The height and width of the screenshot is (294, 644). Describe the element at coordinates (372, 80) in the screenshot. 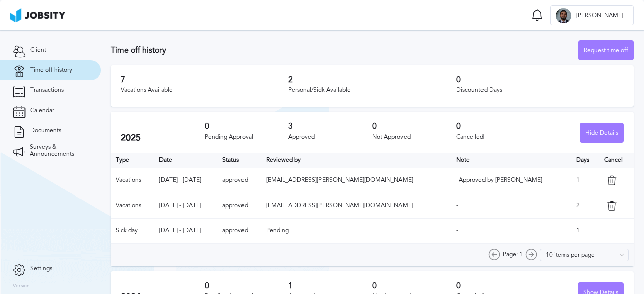

I see `h3: 2` at that location.